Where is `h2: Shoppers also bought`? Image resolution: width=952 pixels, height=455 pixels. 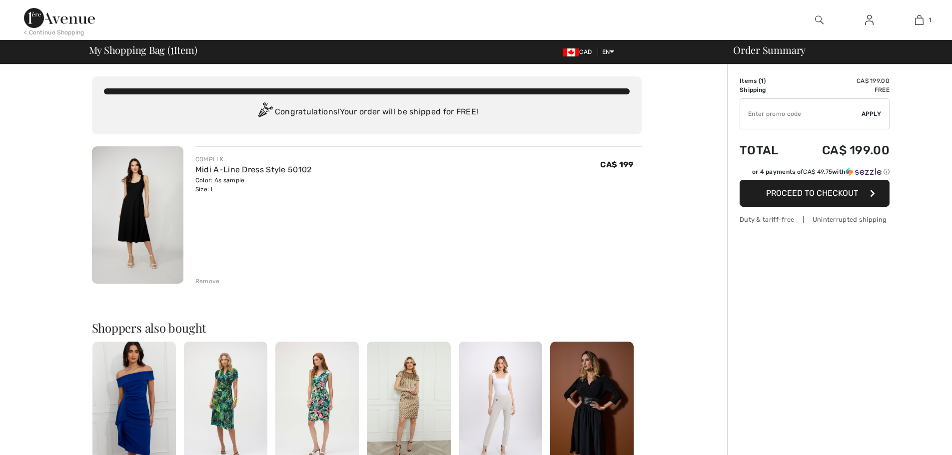
h2: Shoppers also bought is located at coordinates (367, 328).